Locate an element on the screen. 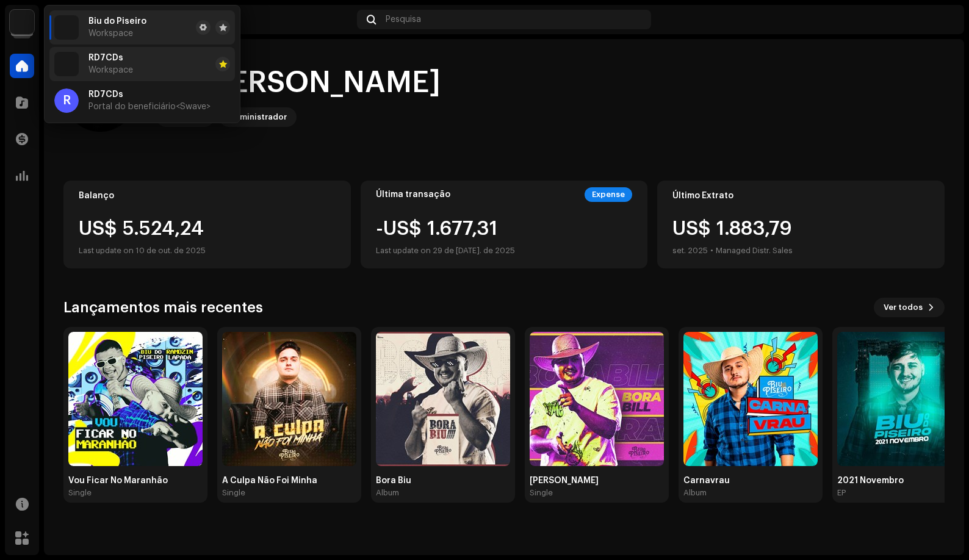  re-o-card-value: Último Extrato is located at coordinates (801, 224).